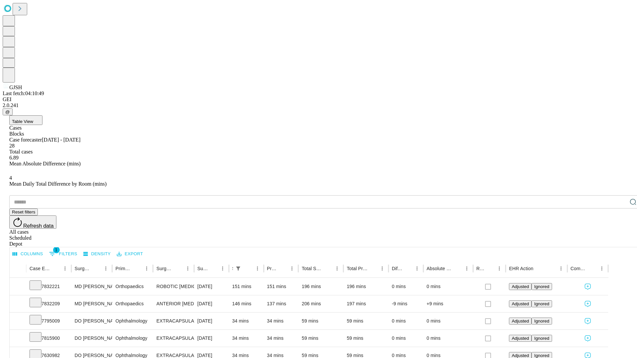 This screenshot has width=637, height=358. I want to click on span: Mean Absolute Difference (mins), so click(45, 164).